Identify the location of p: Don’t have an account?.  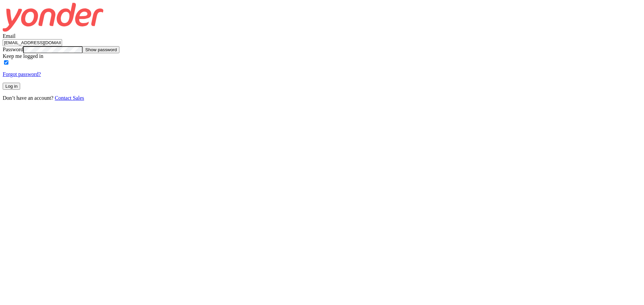
(322, 98).